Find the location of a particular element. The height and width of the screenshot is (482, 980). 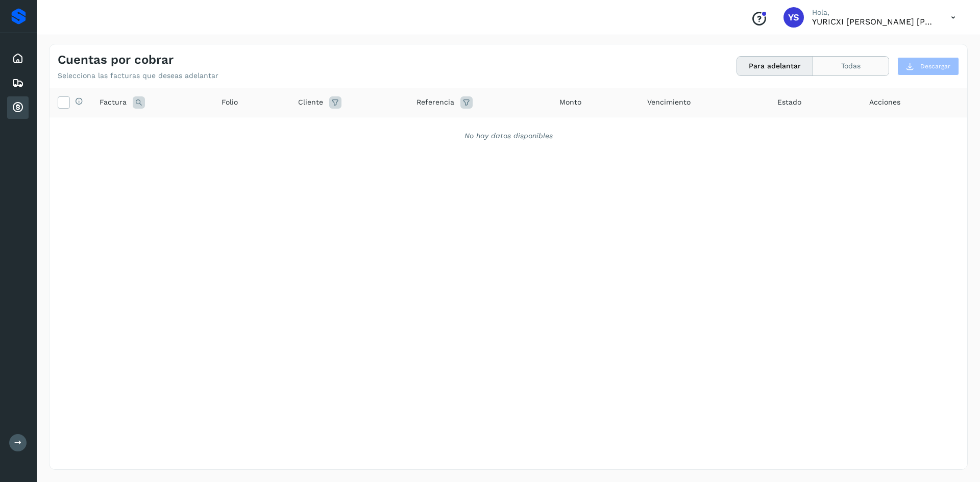

div: Cuentas por cobrar is located at coordinates (18, 108).